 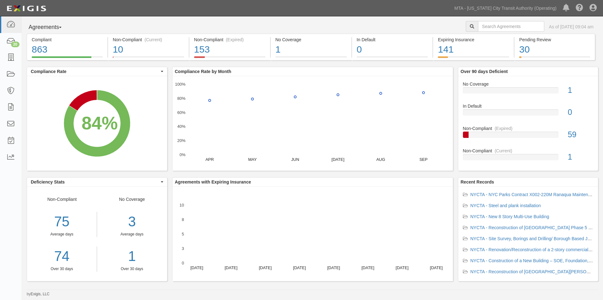 What do you see at coordinates (555, 40) in the screenshot?
I see `div: Pending Review` at bounding box center [555, 40].